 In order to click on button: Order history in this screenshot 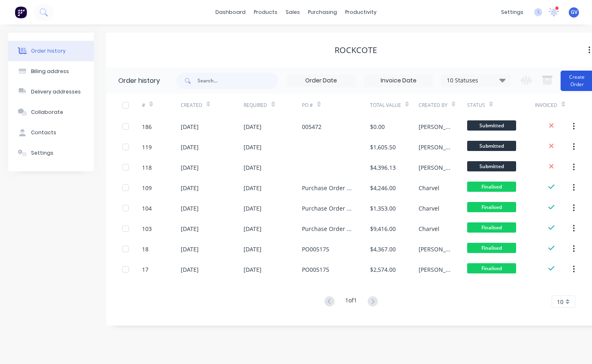, I will do `click(51, 51)`.